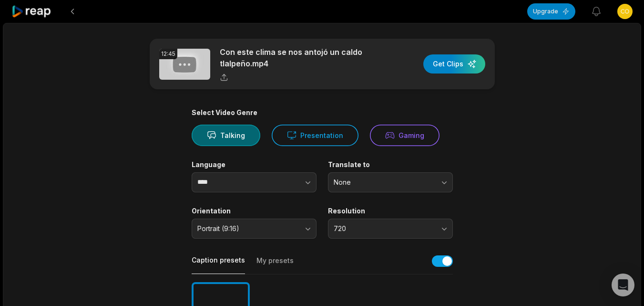  What do you see at coordinates (248, 229) in the screenshot?
I see `span: Portrait (9:16)` at bounding box center [248, 229].